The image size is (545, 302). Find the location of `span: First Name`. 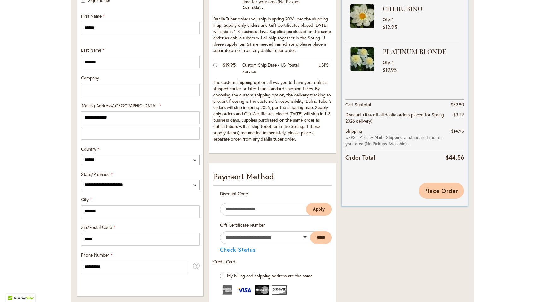

span: First Name is located at coordinates (91, 16).